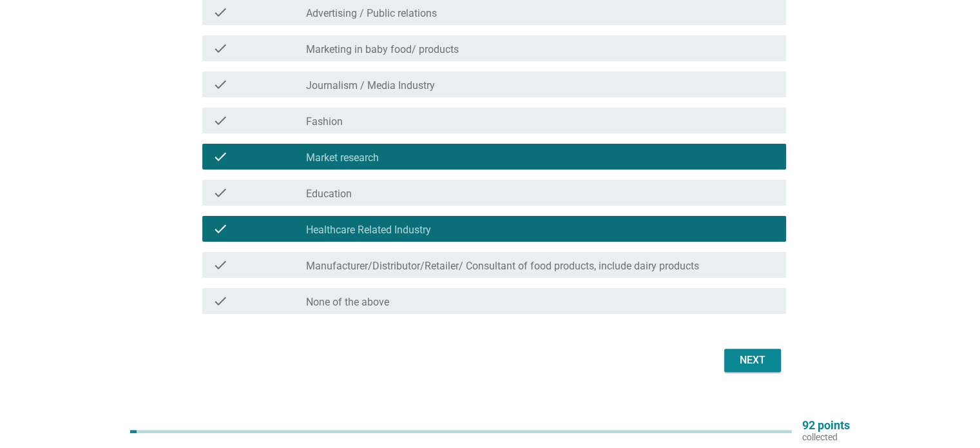  What do you see at coordinates (752, 360) in the screenshot?
I see `div: Next` at bounding box center [752, 360].